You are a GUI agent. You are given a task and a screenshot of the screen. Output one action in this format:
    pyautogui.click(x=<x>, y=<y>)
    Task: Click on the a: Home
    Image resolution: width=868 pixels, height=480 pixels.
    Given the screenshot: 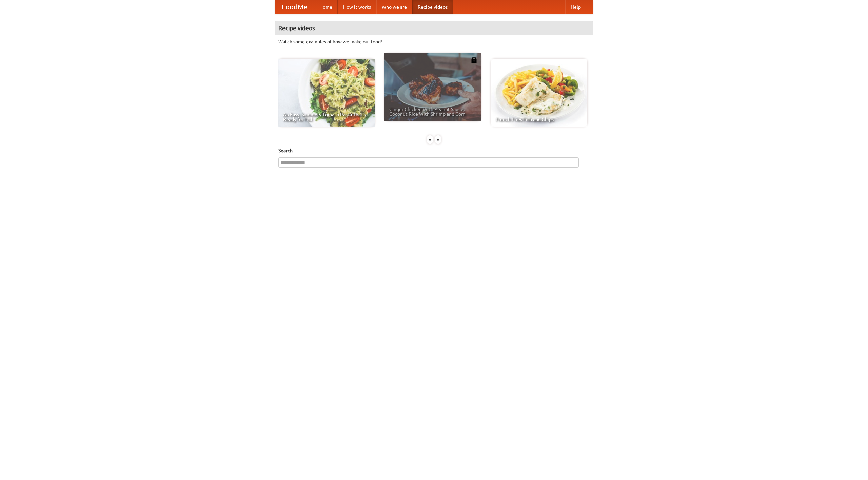 What is the action you would take?
    pyautogui.click(x=326, y=7)
    